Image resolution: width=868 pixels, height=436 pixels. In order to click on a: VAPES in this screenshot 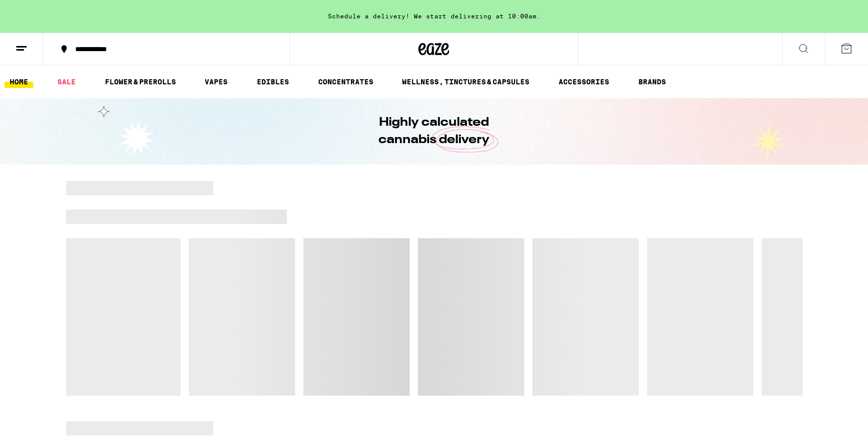, I will do `click(216, 82)`.